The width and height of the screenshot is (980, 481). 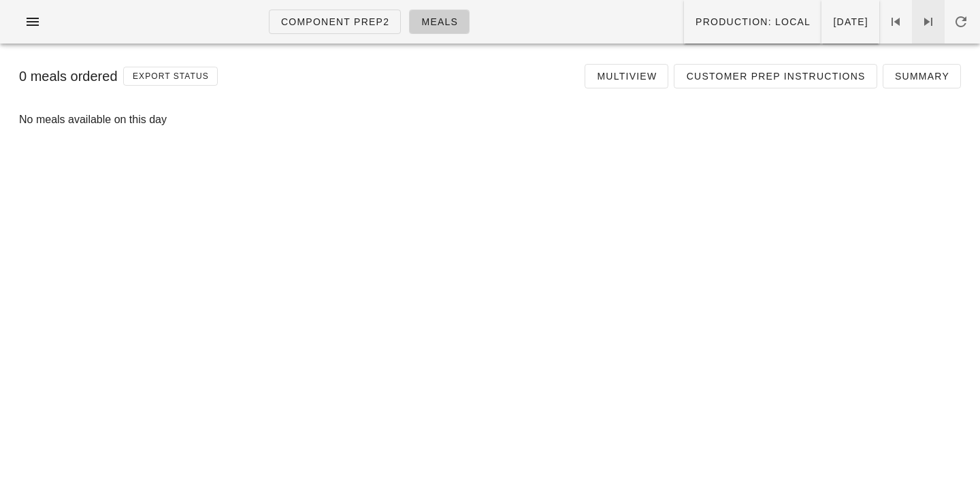 What do you see at coordinates (334, 22) in the screenshot?
I see `a: Component Prep2` at bounding box center [334, 22].